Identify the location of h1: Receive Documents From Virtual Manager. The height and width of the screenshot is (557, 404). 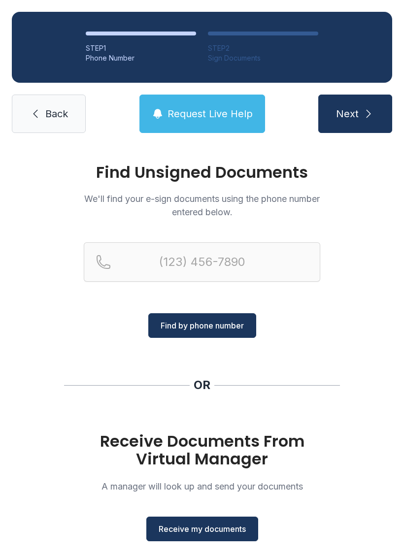
(202, 450).